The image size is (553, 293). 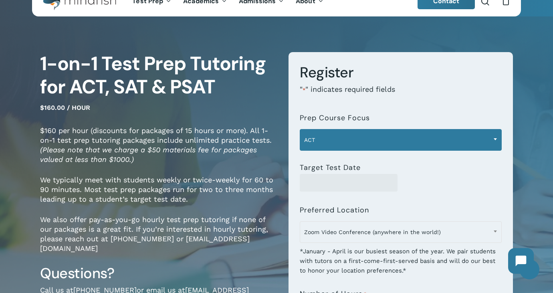 I want to click on h3: Questions?, so click(x=158, y=273).